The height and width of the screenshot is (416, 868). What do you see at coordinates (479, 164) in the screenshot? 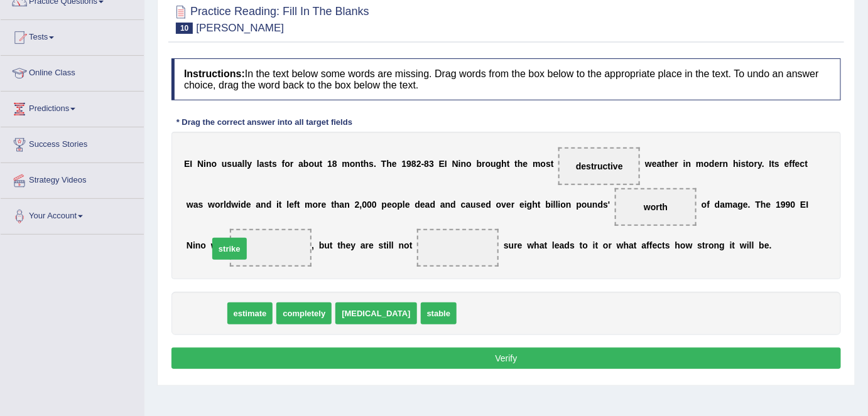
I see `b: b` at bounding box center [479, 164].